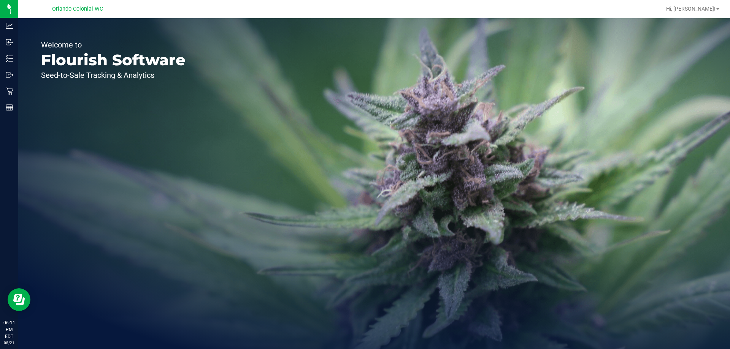  What do you see at coordinates (10, 26) in the screenshot?
I see `inline-svg: Analytics` at bounding box center [10, 26].